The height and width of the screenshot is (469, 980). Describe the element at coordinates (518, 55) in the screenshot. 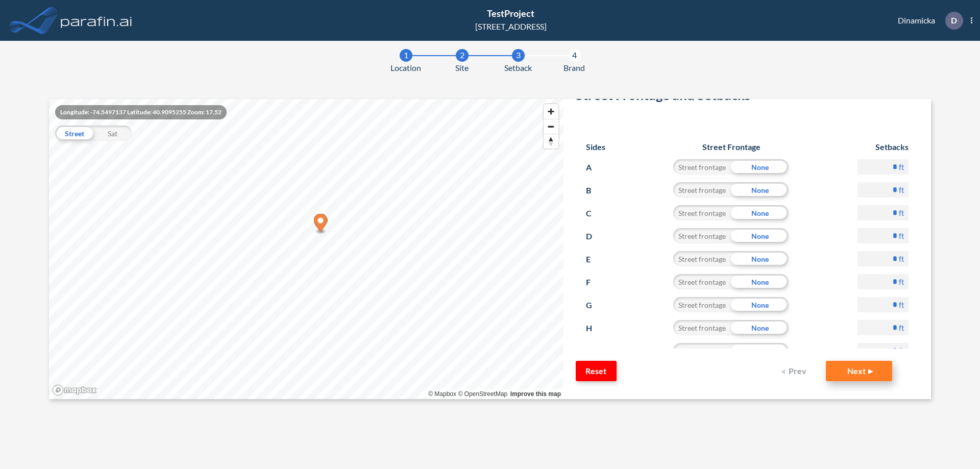

I see `div: 3` at that location.